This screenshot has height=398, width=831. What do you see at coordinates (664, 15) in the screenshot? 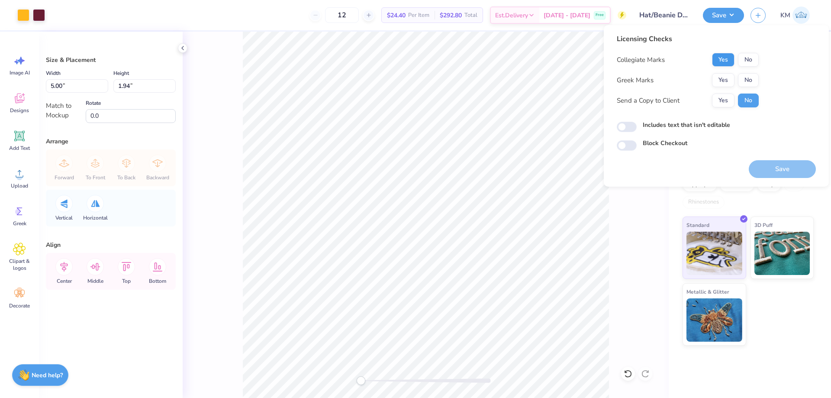
I see `input: Untitled Design` at bounding box center [664, 15].